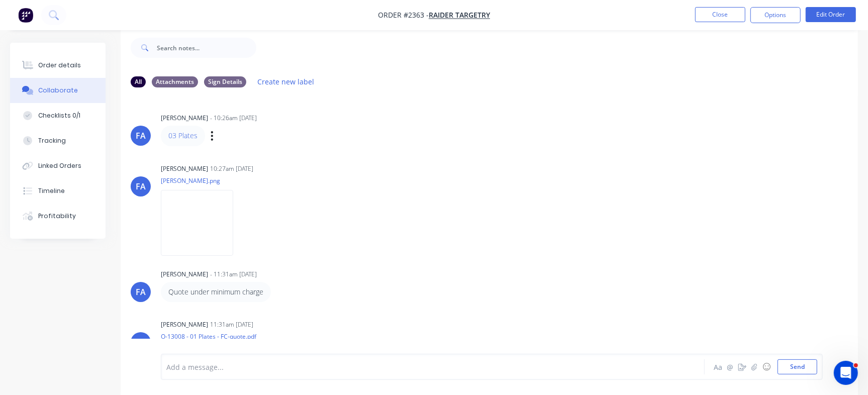 The height and width of the screenshot is (395, 868). What do you see at coordinates (25, 15) in the screenshot?
I see `img: Factory` at bounding box center [25, 15].